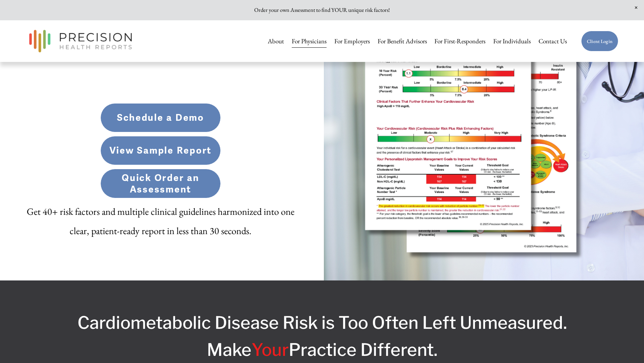 This screenshot has height=363, width=644. What do you see at coordinates (309, 41) in the screenshot?
I see `a: For Physicians` at bounding box center [309, 41].